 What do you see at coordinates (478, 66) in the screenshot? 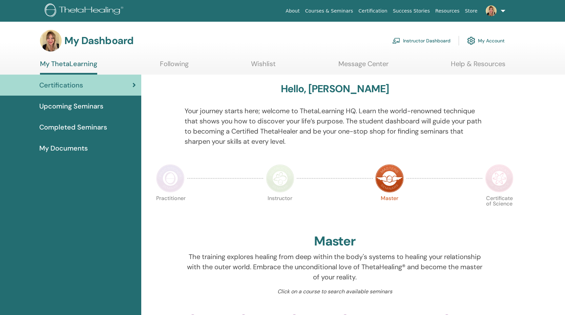
I see `a: Help & Resources` at bounding box center [478, 66].